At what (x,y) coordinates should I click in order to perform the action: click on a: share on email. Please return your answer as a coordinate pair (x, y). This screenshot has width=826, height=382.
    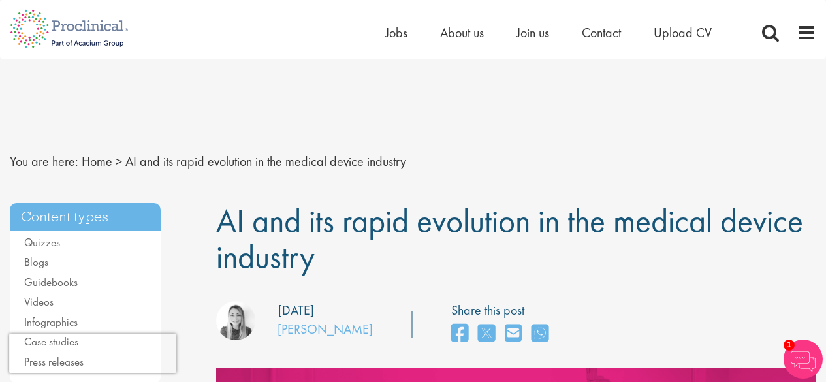
    Looking at the image, I should click on (513, 334).